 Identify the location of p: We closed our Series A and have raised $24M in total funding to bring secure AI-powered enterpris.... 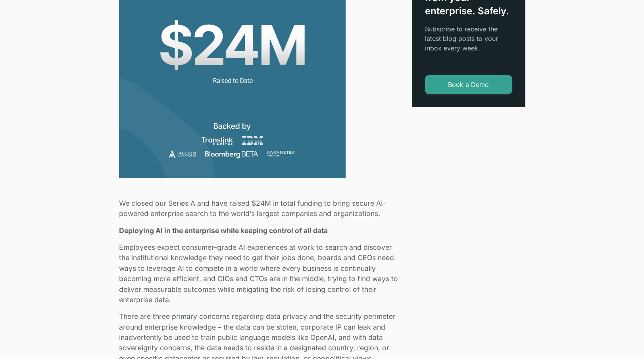
(261, 209).